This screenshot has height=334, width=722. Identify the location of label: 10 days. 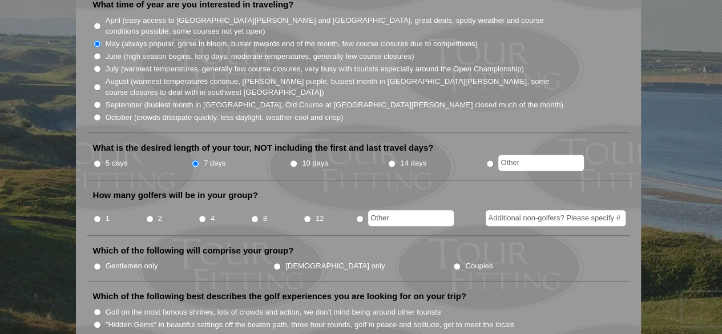
(315, 163).